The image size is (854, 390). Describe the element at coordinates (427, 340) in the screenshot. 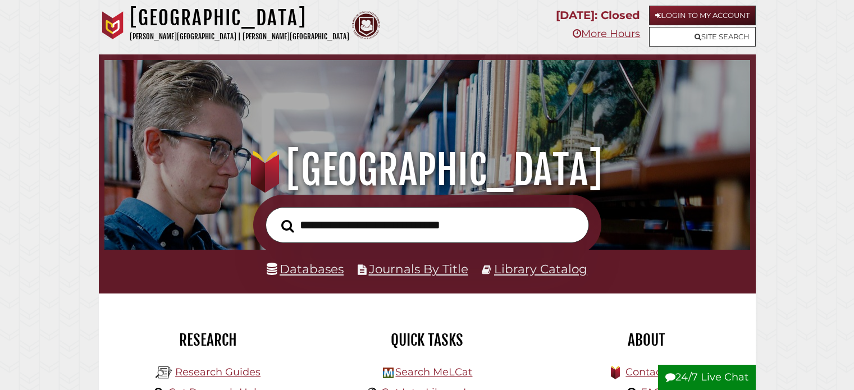

I see `h2: Quick Tasks` at that location.